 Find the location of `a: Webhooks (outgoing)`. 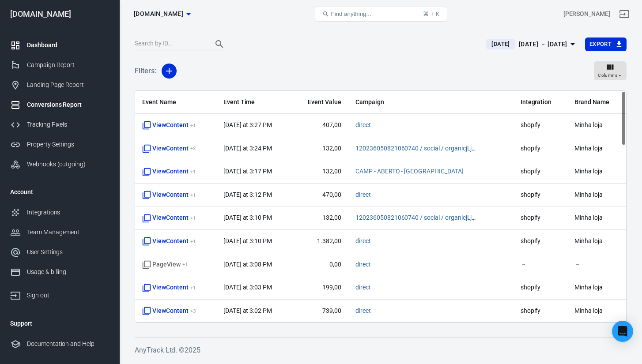

a: Webhooks (outgoing) is located at coordinates (60, 164).